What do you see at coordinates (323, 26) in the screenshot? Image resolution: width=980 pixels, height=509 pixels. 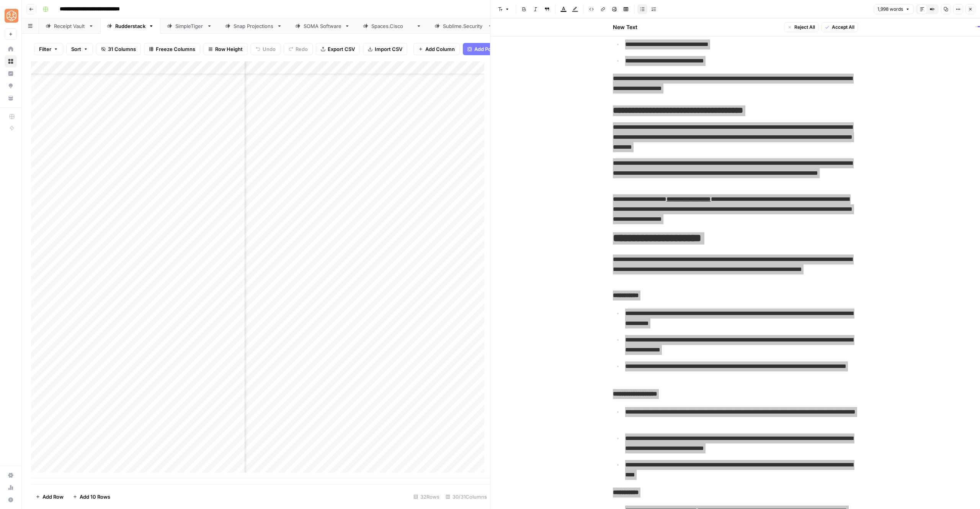 I see `a: SOMA Software` at bounding box center [323, 26].